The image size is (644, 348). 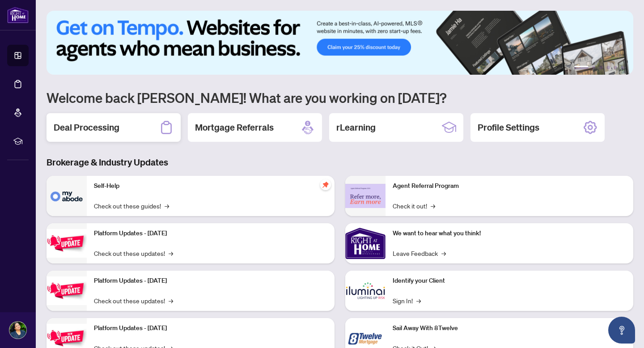 What do you see at coordinates (407, 300) in the screenshot?
I see `a: Sign In!→` at bounding box center [407, 300].